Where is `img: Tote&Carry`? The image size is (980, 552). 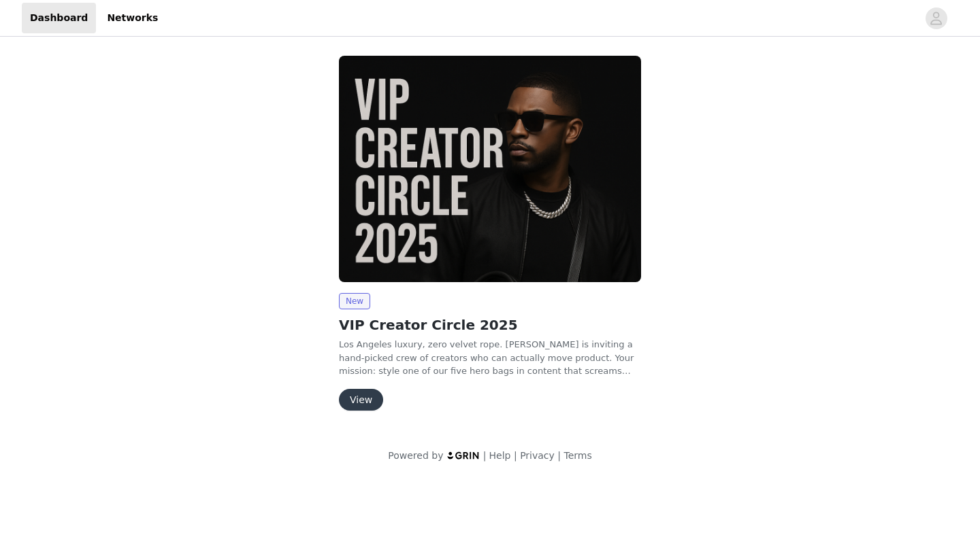 img: Tote&Carry is located at coordinates (490, 168).